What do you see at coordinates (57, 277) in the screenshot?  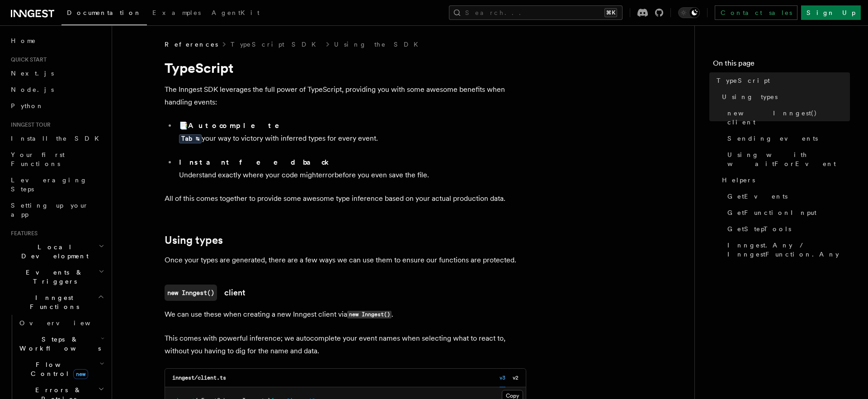 I see `button: Events & Triggers` at bounding box center [57, 277].